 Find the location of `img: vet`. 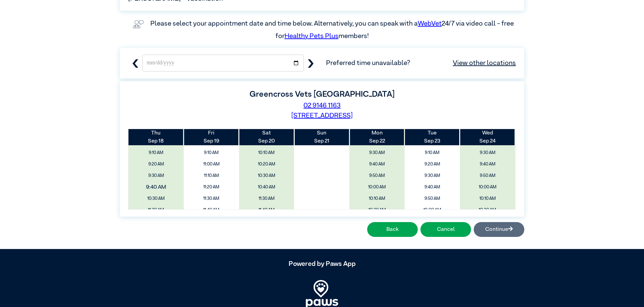

img: vet is located at coordinates (138, 25).